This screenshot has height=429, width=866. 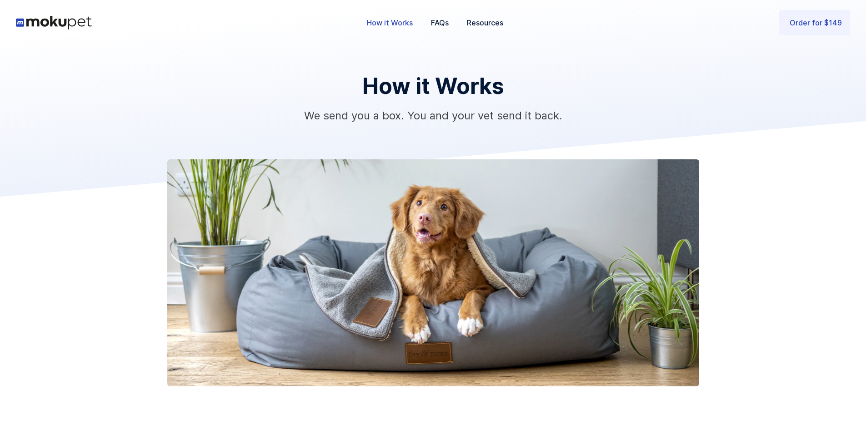 What do you see at coordinates (433, 116) in the screenshot?
I see `p: We send you a box. You and your vet send it back.` at bounding box center [433, 116].